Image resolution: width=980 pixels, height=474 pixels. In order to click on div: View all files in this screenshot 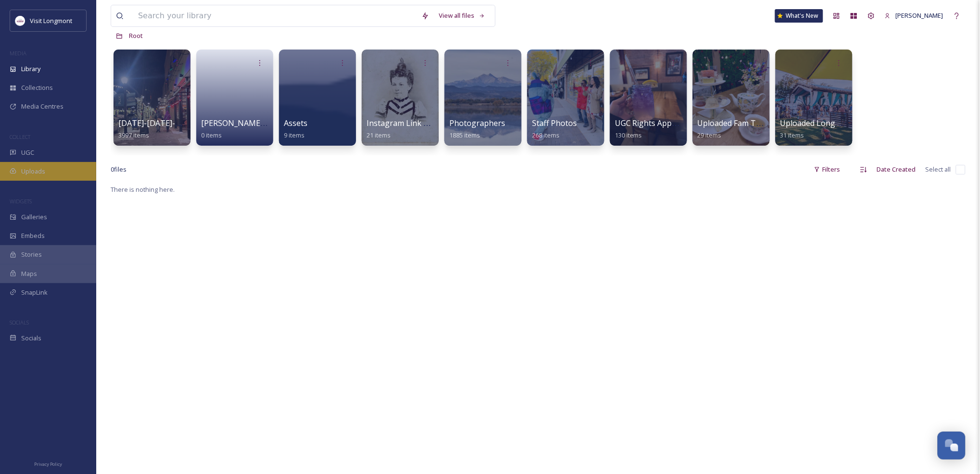, I will do `click(462, 15)`.